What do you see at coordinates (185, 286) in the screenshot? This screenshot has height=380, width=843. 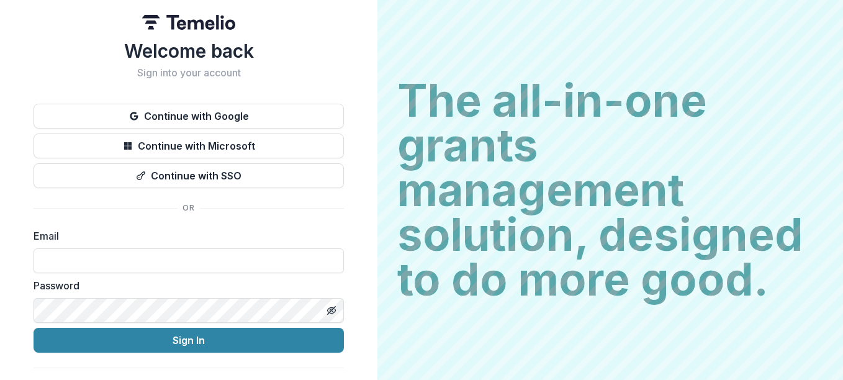 I see `label: Password` at bounding box center [185, 286].